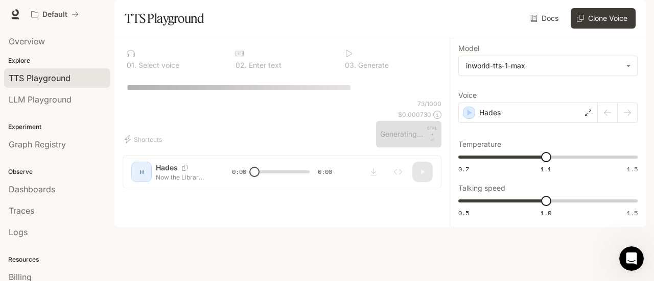  What do you see at coordinates (144, 139) in the screenshot?
I see `button: Shortcuts` at bounding box center [144, 139].